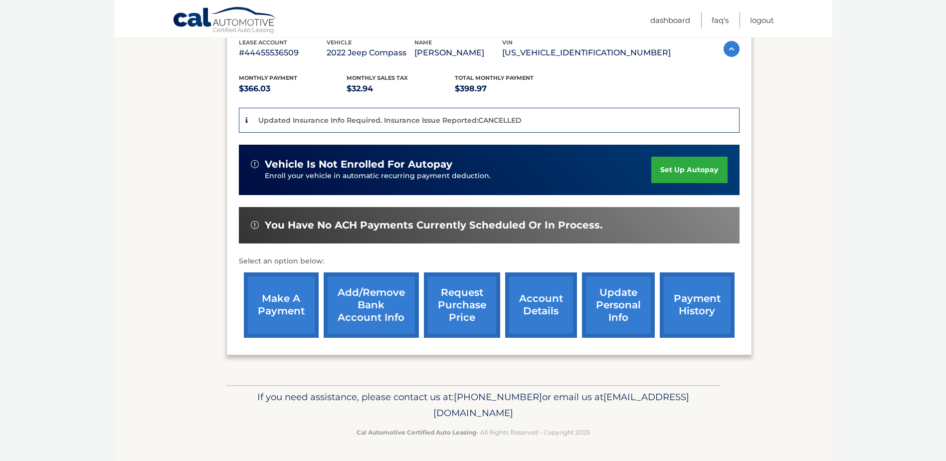 The height and width of the screenshot is (461, 946). I want to click on span: You have no ACH payments currently scheduled or in process., so click(434, 225).